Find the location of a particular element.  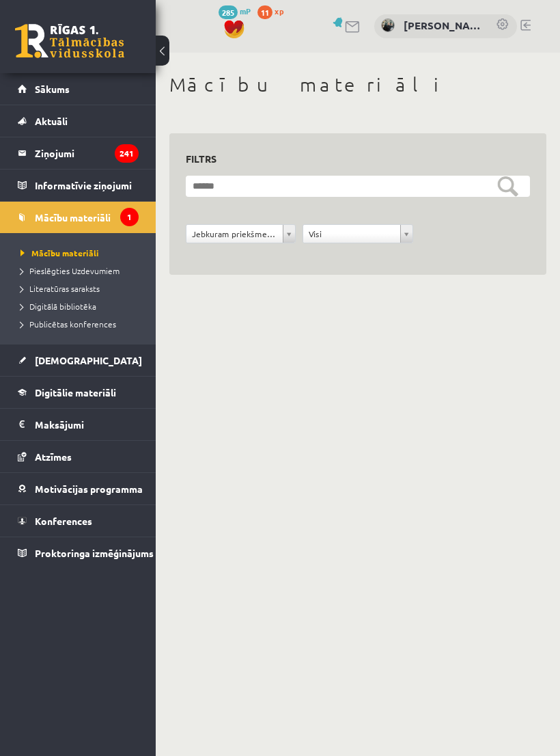

i: 241 is located at coordinates (126, 153).